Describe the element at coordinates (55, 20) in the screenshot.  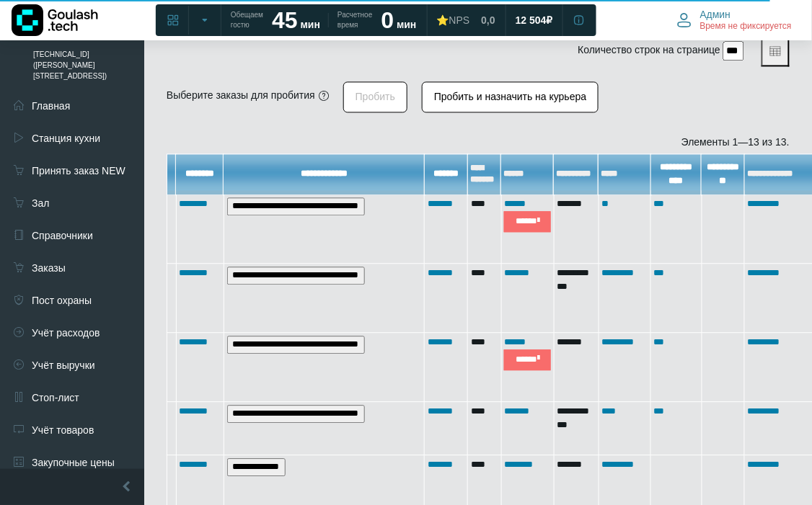
I see `img: Логотип компании Goulash.tech` at that location.